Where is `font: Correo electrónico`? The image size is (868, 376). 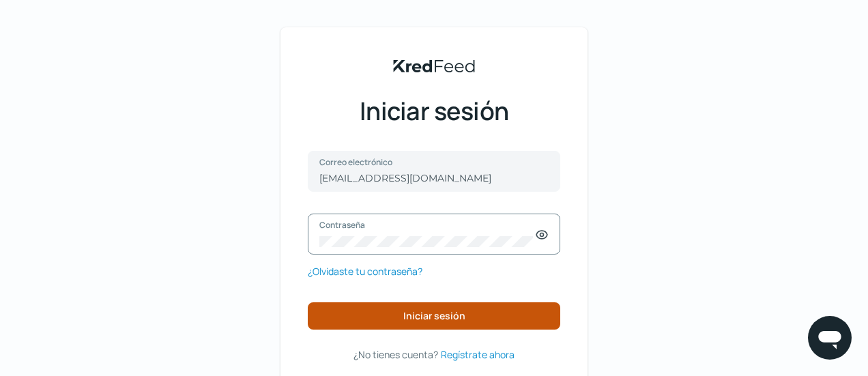
font: Correo electrónico is located at coordinates (355, 161).